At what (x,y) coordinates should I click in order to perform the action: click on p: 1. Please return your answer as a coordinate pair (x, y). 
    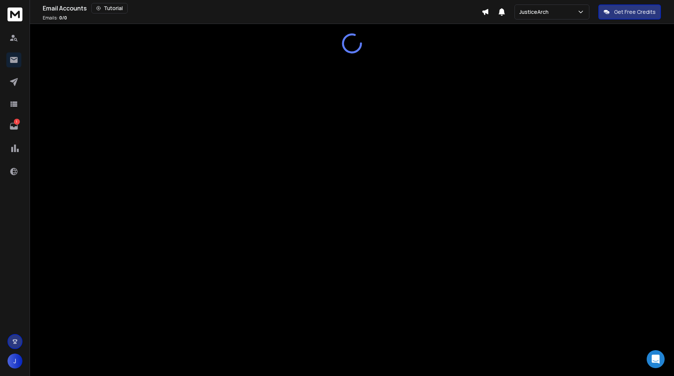
    Looking at the image, I should click on (17, 122).